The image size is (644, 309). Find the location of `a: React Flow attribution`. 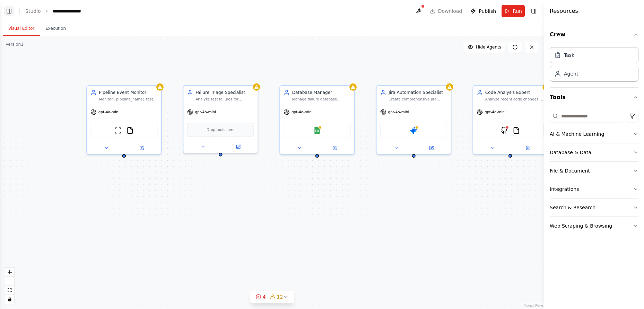

a: React Flow attribution is located at coordinates (534, 306).